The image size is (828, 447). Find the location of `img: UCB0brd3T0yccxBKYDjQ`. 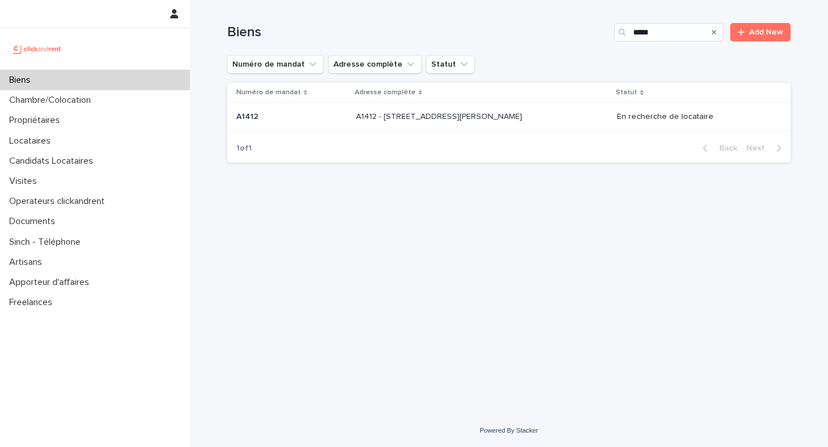

img: UCB0brd3T0yccxBKYDjQ is located at coordinates (37, 49).